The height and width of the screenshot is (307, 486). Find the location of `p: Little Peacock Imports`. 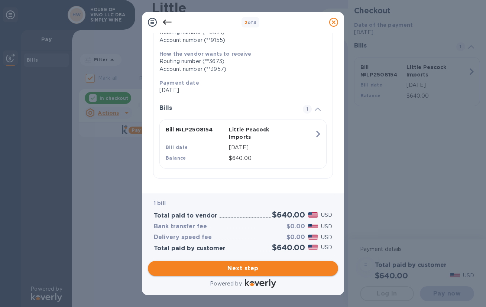

p: Little Peacock Imports is located at coordinates (259, 133).